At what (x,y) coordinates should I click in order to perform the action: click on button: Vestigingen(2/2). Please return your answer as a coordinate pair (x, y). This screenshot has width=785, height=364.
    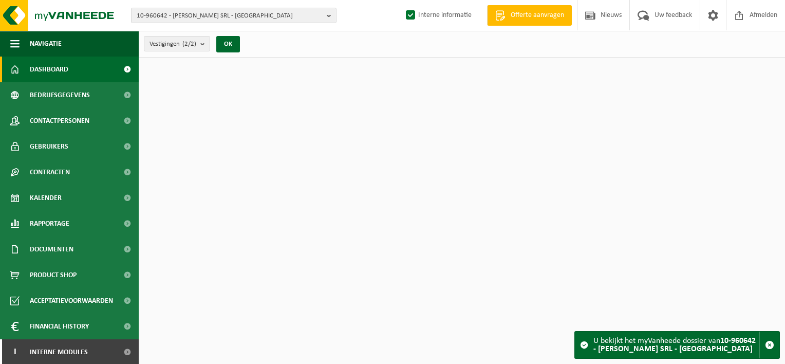
    Looking at the image, I should click on (177, 44).